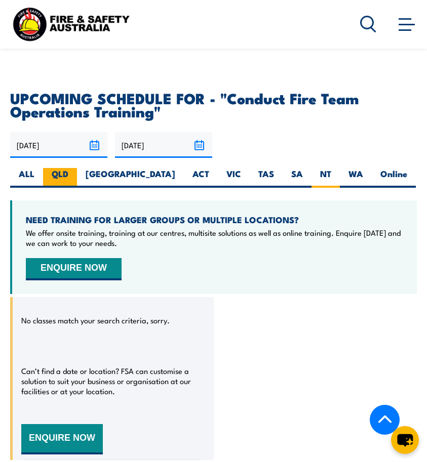  What do you see at coordinates (213, 104) in the screenshot?
I see `h2: UPCOMING SCHEDULE FOR - "Conduct Fire Team Operations Training"` at bounding box center [213, 104].